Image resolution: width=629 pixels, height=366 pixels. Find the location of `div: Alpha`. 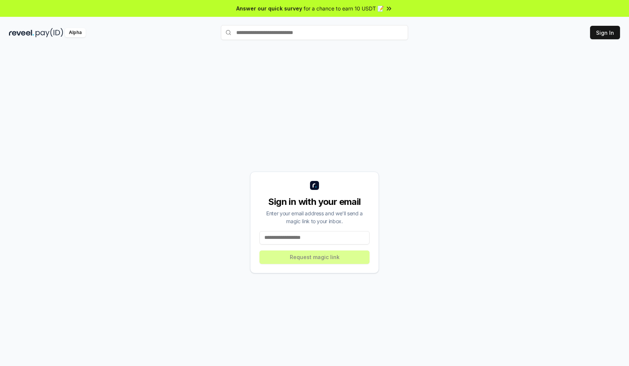

div: Alpha is located at coordinates (75, 33).